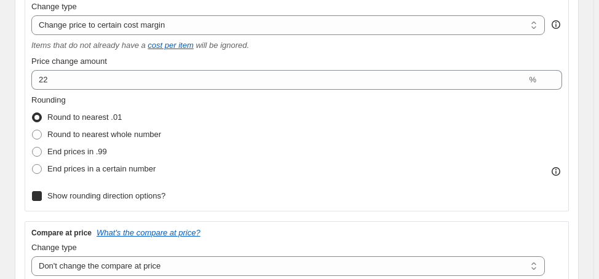 This screenshot has width=599, height=279. I want to click on div: help, so click(556, 25).